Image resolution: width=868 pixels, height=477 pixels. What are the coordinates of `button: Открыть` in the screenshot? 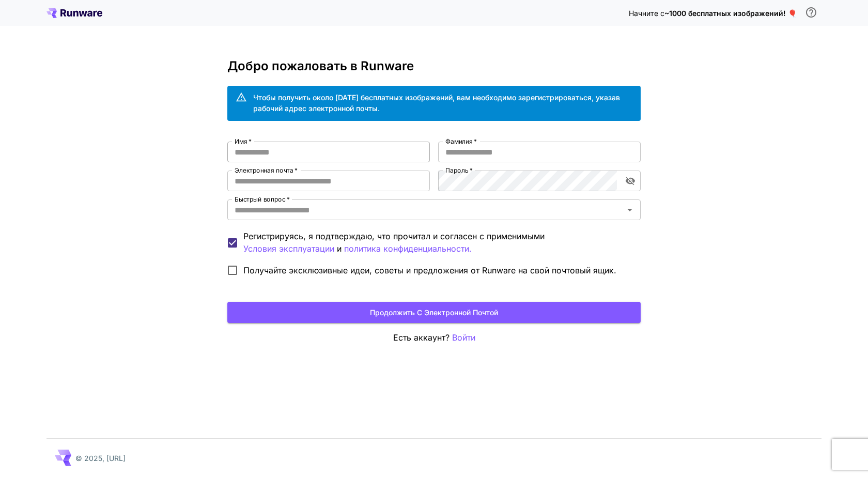 It's located at (630, 210).